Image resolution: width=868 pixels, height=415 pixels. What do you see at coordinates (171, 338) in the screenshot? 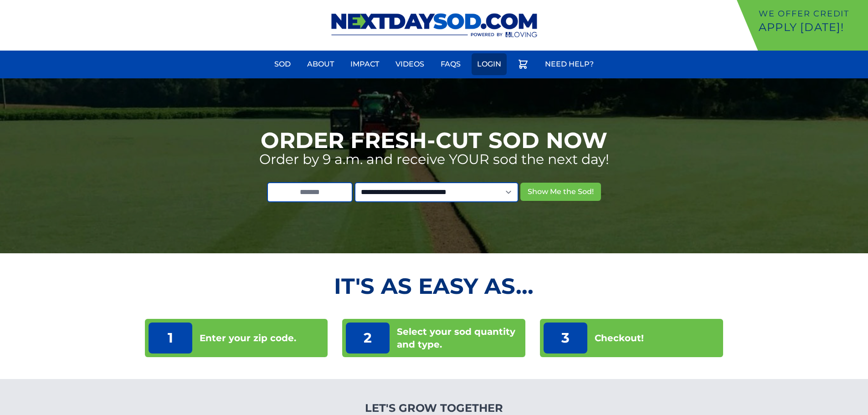
I see `p: 1` at bounding box center [171, 338].